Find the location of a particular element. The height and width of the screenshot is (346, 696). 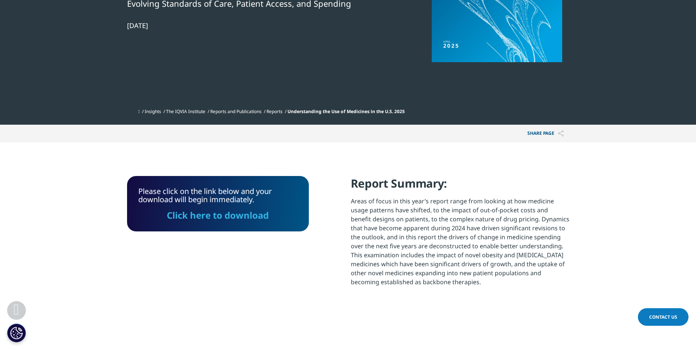

p: Share PAGE is located at coordinates (545, 133).